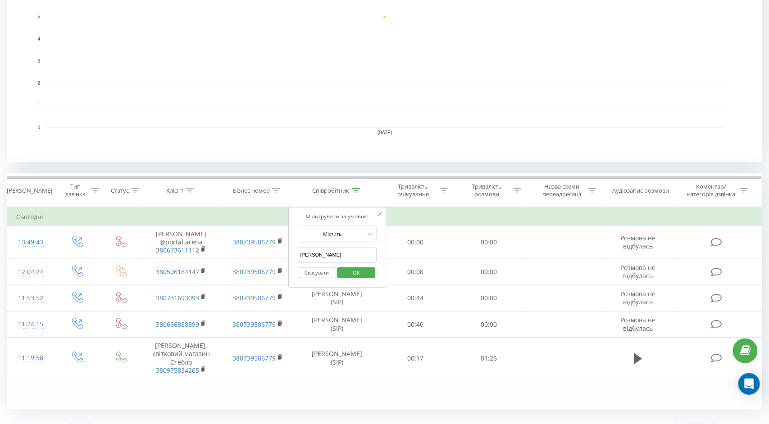 This screenshot has height=424, width=769. What do you see at coordinates (31, 272) in the screenshot?
I see `div: 12:04:24` at bounding box center [31, 272].